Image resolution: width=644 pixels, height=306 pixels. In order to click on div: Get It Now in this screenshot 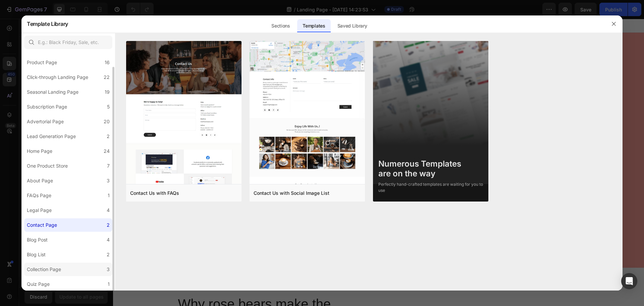, I will do `click(152, 201)`.